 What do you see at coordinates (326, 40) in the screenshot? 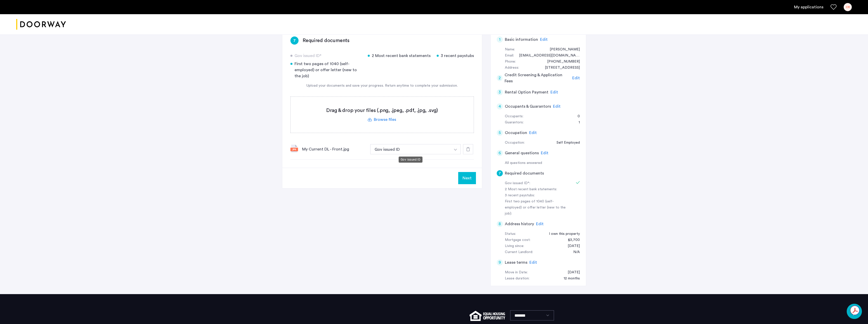
I see `h3: Required documents` at bounding box center [326, 40].